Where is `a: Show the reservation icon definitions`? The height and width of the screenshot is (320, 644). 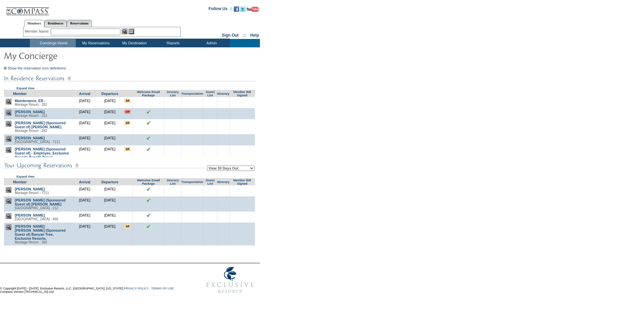 a: Show the reservation icon definitions is located at coordinates (37, 68).